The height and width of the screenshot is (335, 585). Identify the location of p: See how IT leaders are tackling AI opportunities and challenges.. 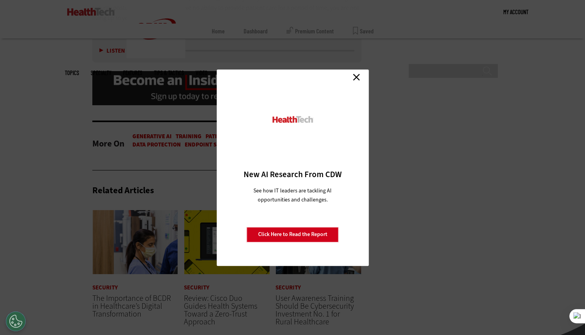
(292, 195).